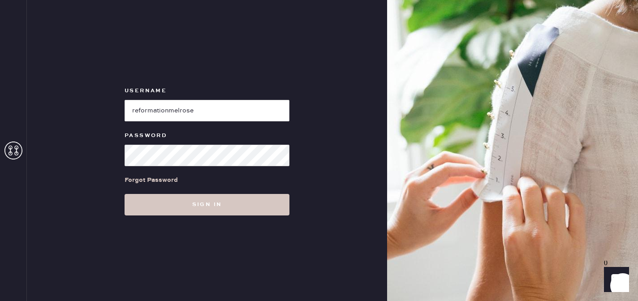  Describe the element at coordinates (151, 180) in the screenshot. I see `div: Forgot Password` at that location.